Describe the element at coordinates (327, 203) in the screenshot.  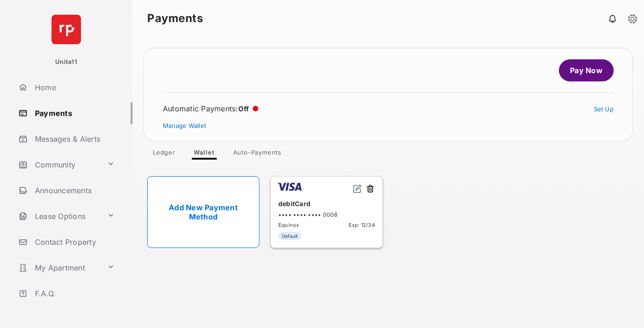
I see `div: debitCard` at that location.